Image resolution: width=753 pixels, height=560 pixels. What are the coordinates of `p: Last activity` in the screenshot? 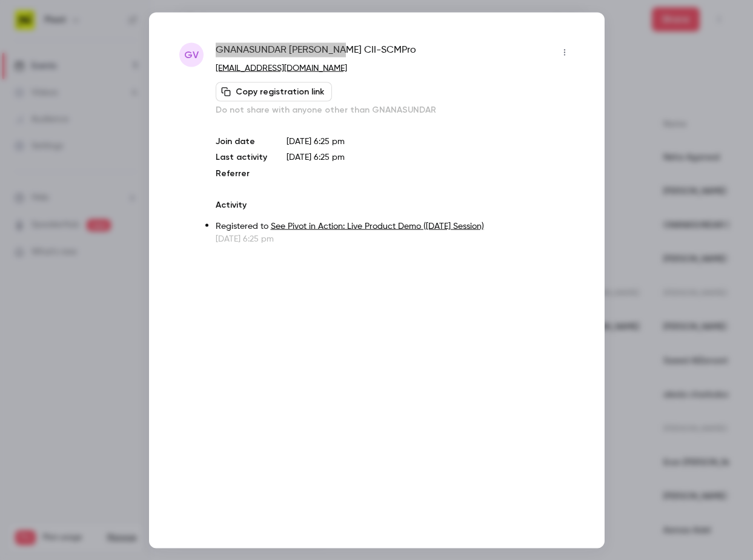 It's located at (241, 157).